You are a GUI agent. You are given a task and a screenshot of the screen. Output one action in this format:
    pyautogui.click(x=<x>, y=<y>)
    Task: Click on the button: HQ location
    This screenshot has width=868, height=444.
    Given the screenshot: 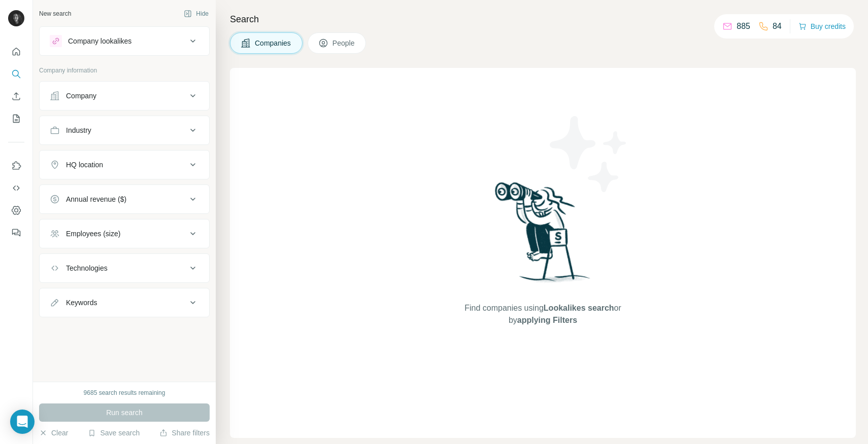 What is the action you would take?
    pyautogui.click(x=125, y=165)
    